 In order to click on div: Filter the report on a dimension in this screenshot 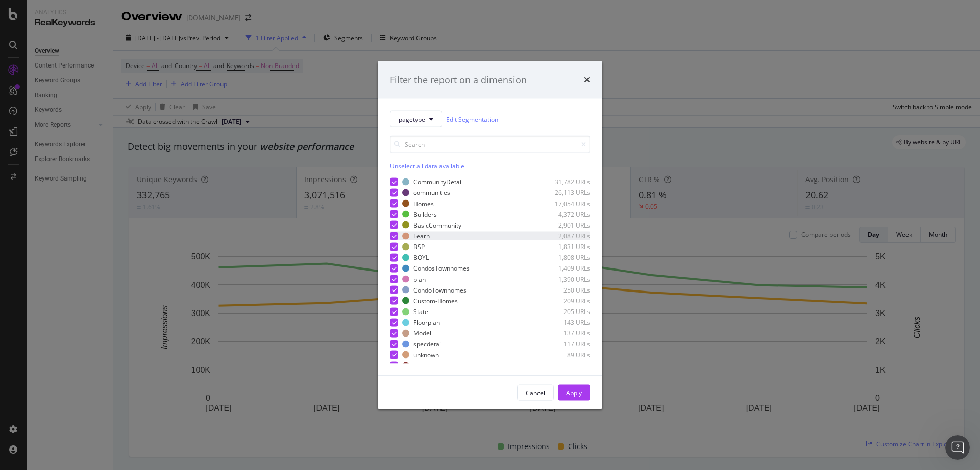, I will do `click(459, 80)`.